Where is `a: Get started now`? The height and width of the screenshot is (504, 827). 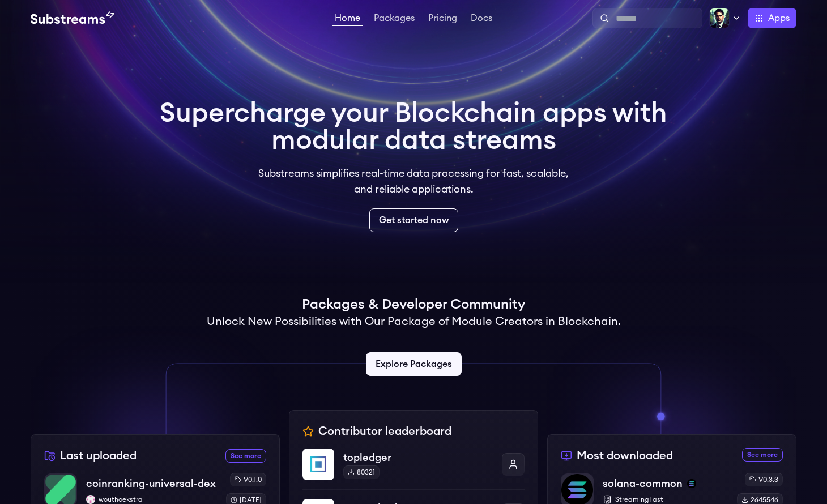
a: Get started now is located at coordinates (414, 220).